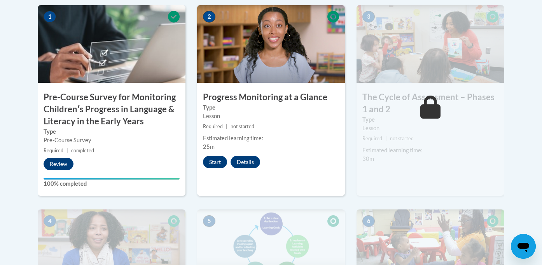 The height and width of the screenshot is (265, 542). What do you see at coordinates (112, 140) in the screenshot?
I see `div: Pre-Course Survey` at bounding box center [112, 140].